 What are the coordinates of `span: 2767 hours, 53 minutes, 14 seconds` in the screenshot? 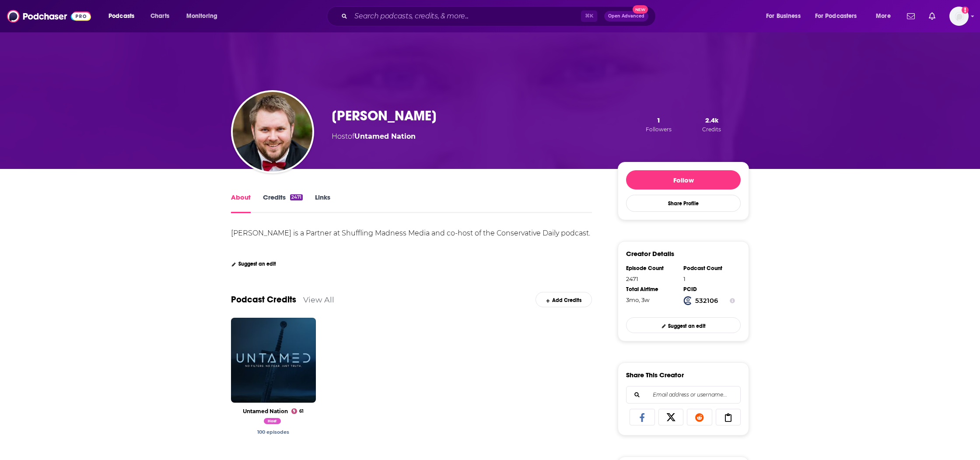 It's located at (638, 300).